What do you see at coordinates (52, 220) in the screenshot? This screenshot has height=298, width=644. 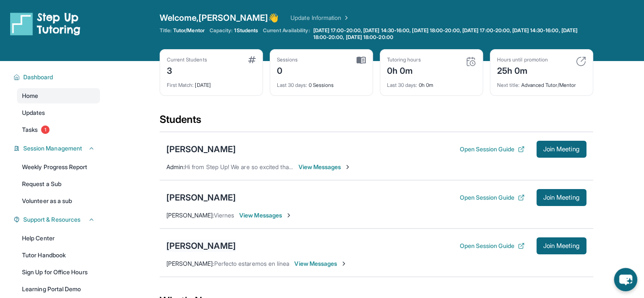 I see `span: Support & Resources` at bounding box center [52, 220].